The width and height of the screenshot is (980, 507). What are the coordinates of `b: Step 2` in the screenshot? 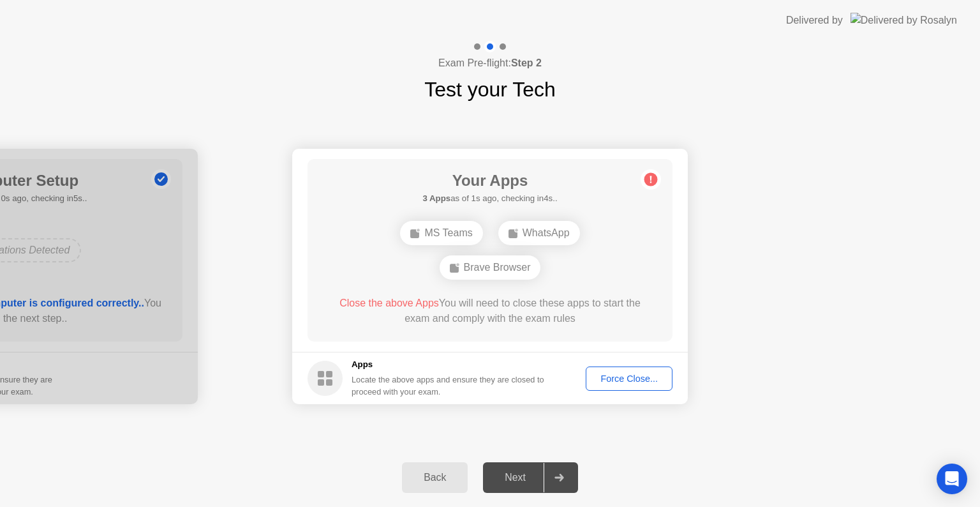 It's located at (526, 62).